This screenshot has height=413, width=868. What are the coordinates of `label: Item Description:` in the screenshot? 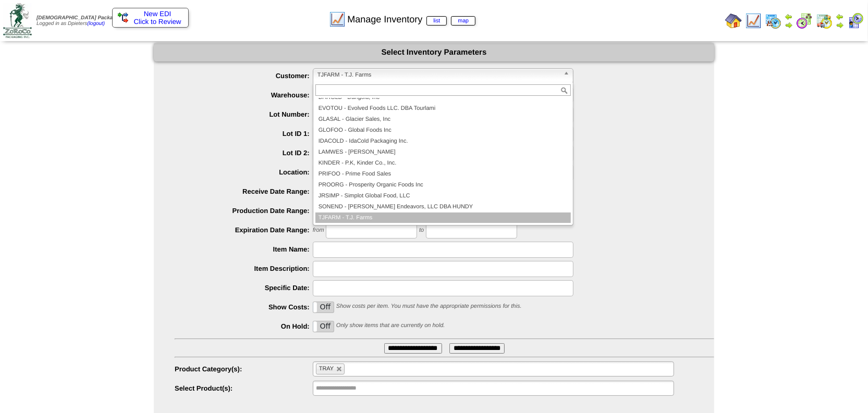 It's located at (244, 269).